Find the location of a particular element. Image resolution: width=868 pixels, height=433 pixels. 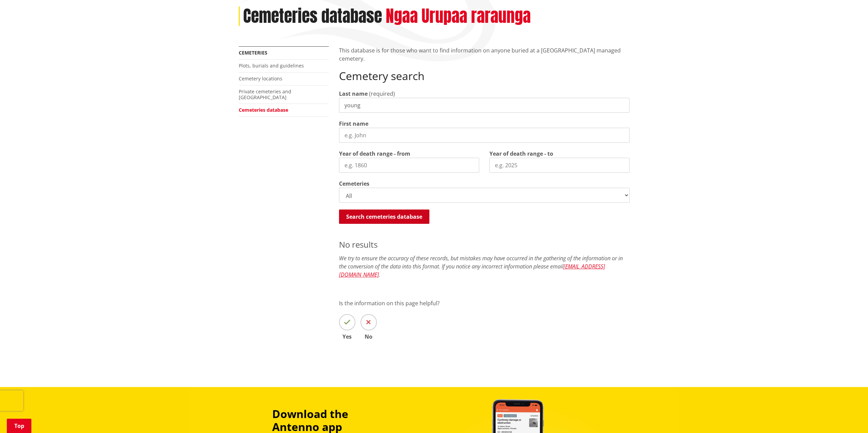

p: No results is located at coordinates (484, 245).